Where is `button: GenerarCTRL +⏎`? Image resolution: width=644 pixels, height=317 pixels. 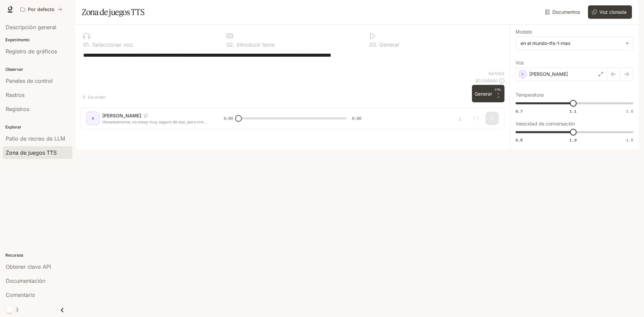 button: GenerarCTRL +⏎ is located at coordinates (488, 93).